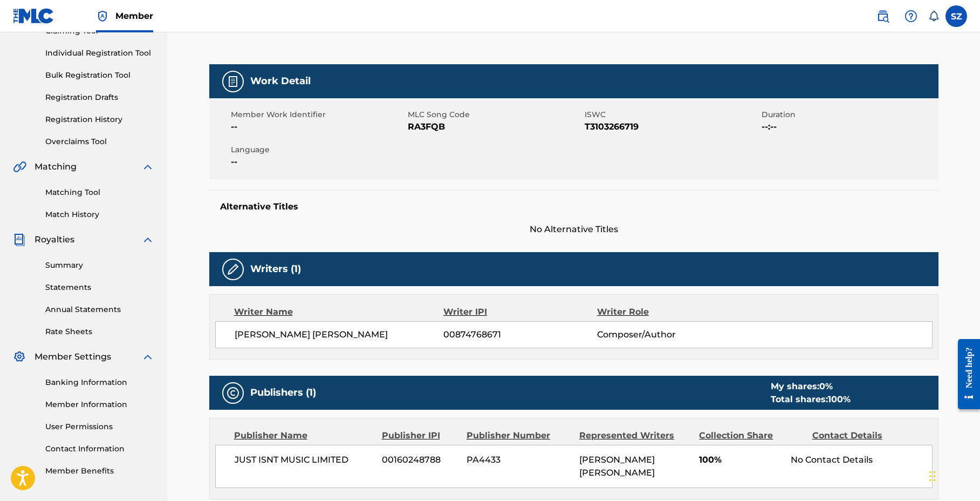 The image size is (980, 501). What do you see at coordinates (339, 312) in the screenshot?
I see `div: Writer Name` at bounding box center [339, 312].